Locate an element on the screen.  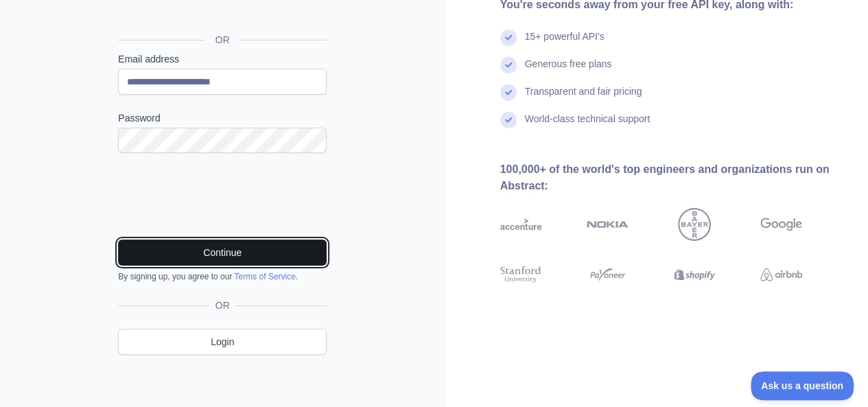
button: Continue is located at coordinates (223, 252).